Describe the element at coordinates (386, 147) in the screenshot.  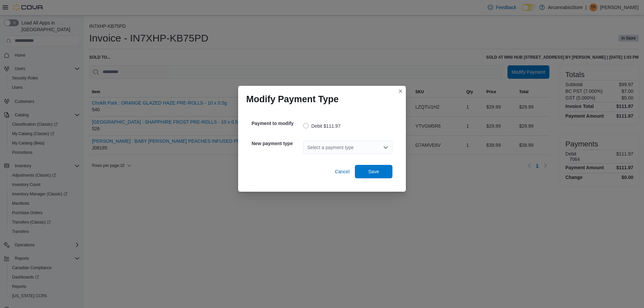
I see `button: Open list of options` at that location.